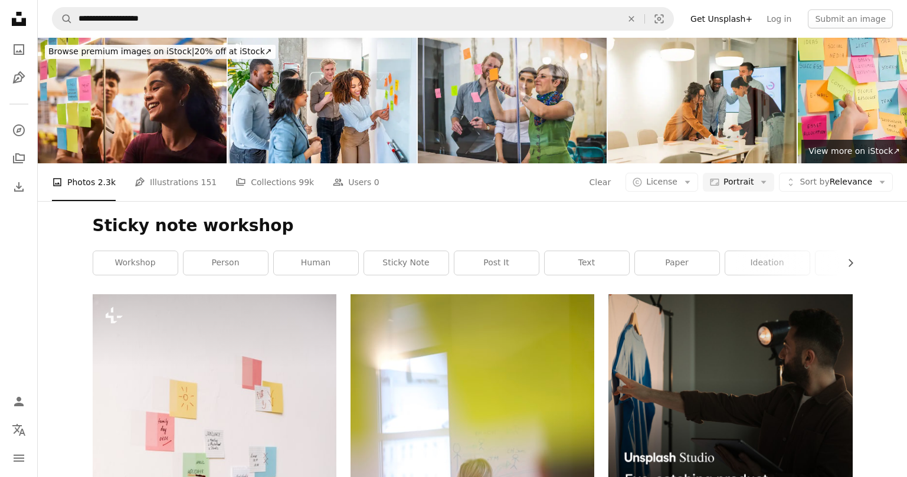 This screenshot has height=477, width=907. I want to click on span: Browse premium images on iStock |, so click(121, 51).